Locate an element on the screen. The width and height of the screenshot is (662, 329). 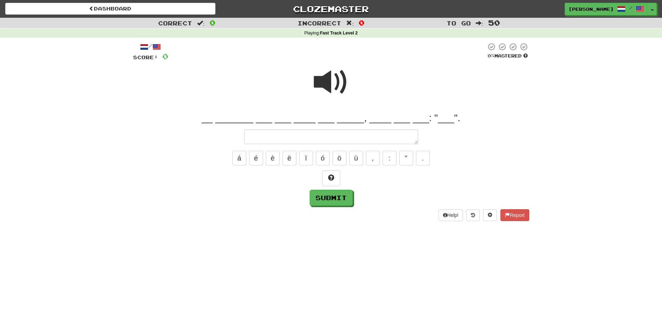
a: Dashboard is located at coordinates (110, 9).